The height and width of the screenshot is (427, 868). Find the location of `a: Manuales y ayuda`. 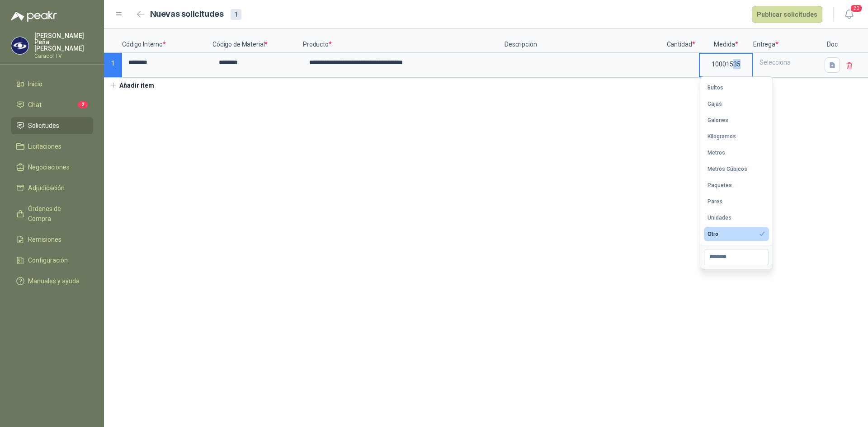

a: Manuales y ayuda is located at coordinates (52, 281).